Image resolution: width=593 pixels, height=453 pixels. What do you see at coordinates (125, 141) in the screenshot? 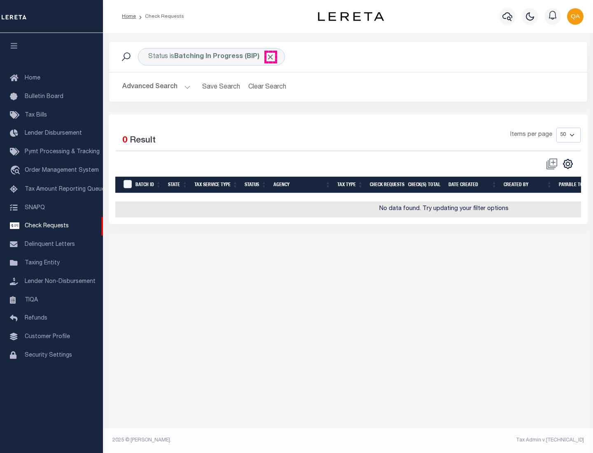
I see `span: 0` at bounding box center [125, 141].